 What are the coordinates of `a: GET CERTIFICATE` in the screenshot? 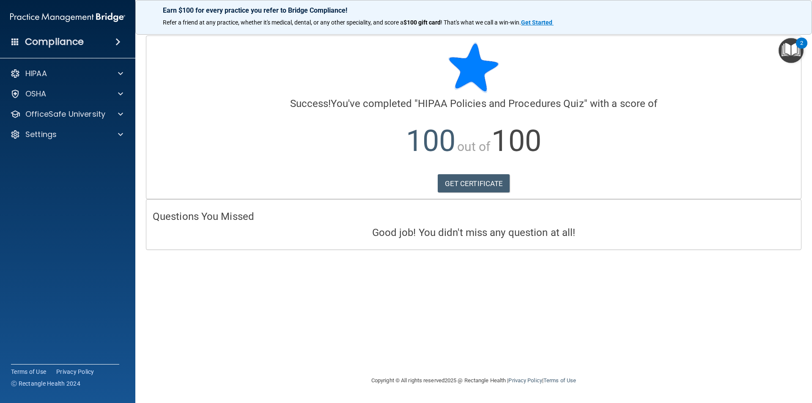 It's located at (474, 184).